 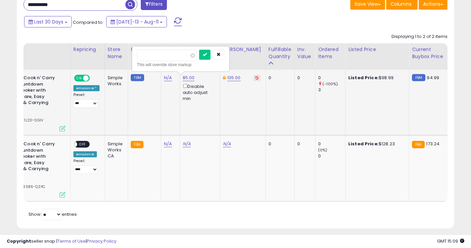 I want to click on i: Revert to store-level Dynamic Max Price, so click(x=257, y=78).